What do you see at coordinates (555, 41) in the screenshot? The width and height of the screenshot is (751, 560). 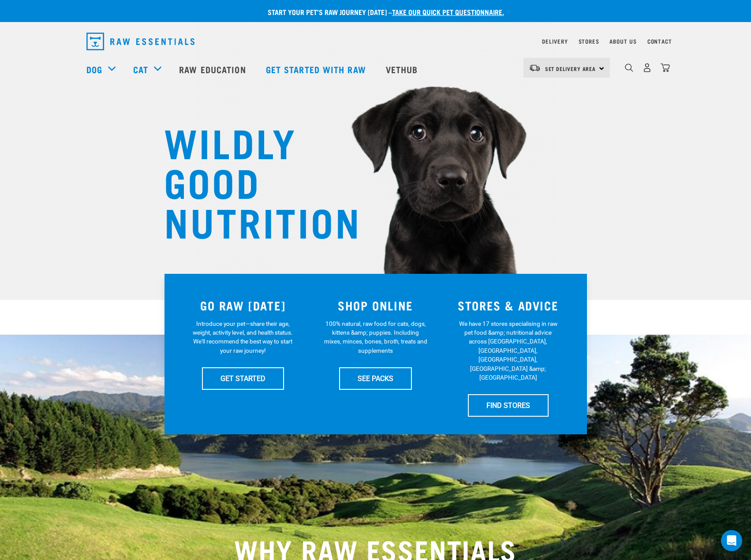 I see `a: Delivery` at bounding box center [555, 41].